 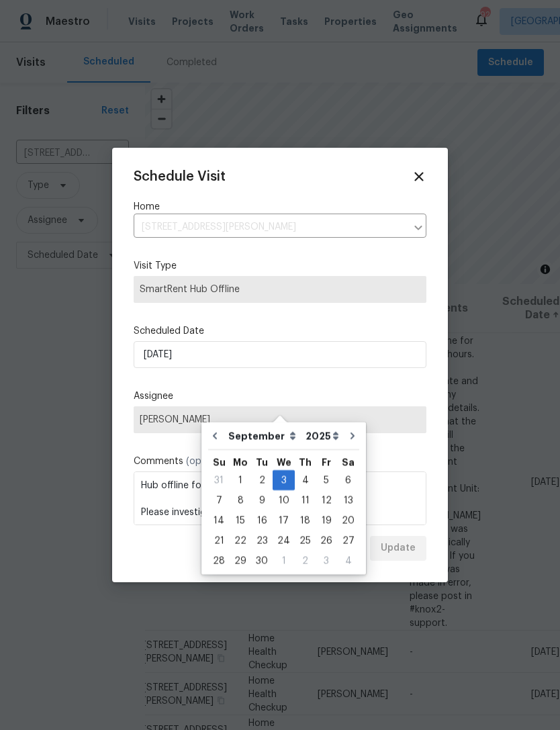 What do you see at coordinates (280, 207) in the screenshot?
I see `label: Home` at bounding box center [280, 207].